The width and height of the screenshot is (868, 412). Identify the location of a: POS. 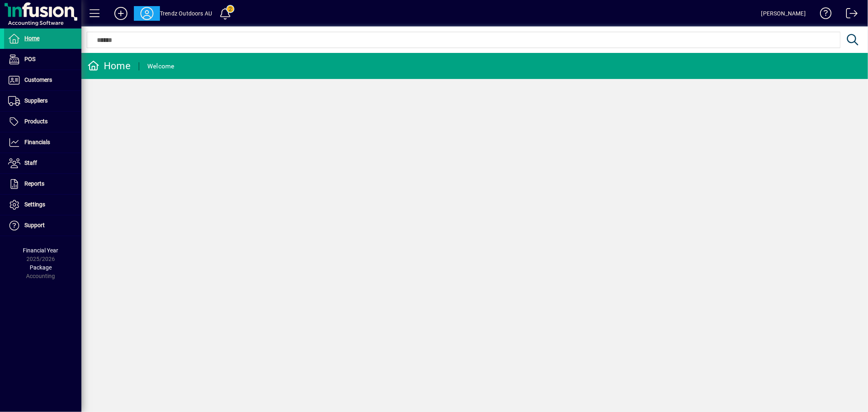
(43, 59).